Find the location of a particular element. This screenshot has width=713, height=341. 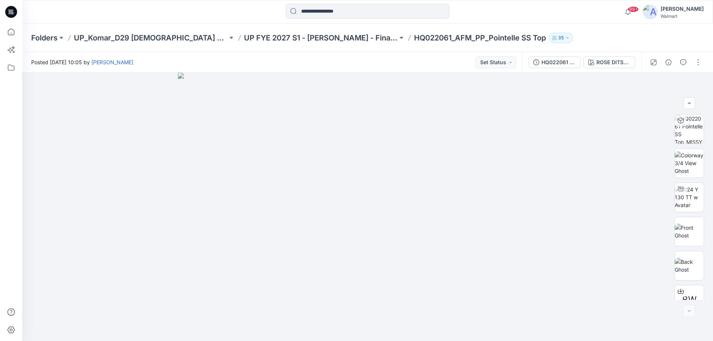

div: ROSE DITSY V3 CW9 is located at coordinates (613, 62).